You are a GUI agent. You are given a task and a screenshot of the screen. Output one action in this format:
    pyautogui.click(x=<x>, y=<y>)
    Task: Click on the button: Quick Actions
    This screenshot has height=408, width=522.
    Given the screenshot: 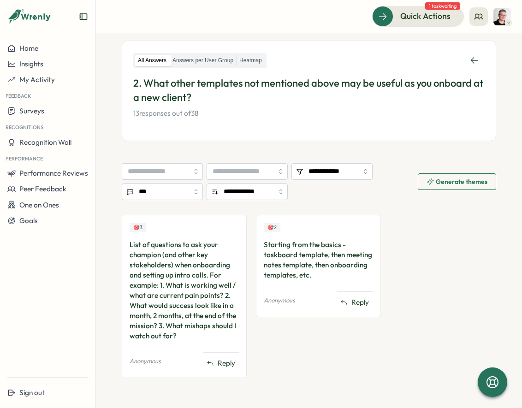 What is the action you would take?
    pyautogui.click(x=418, y=16)
    